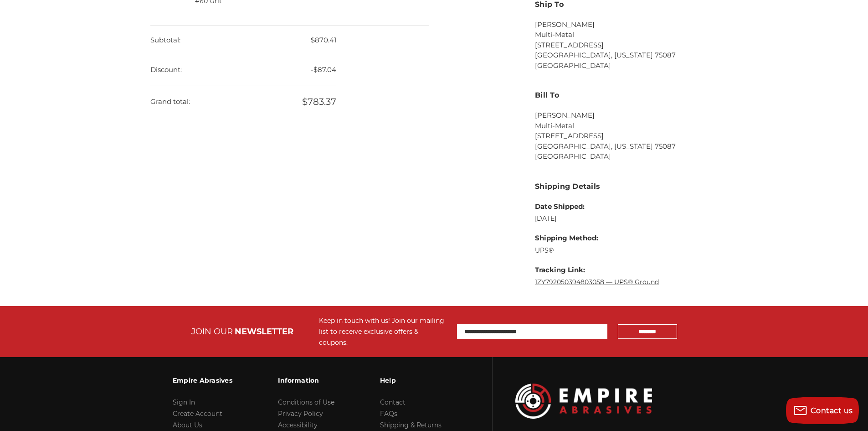 This screenshot has height=431, width=868. What do you see at coordinates (626, 95) in the screenshot?
I see `h3: Bill To` at bounding box center [626, 95].